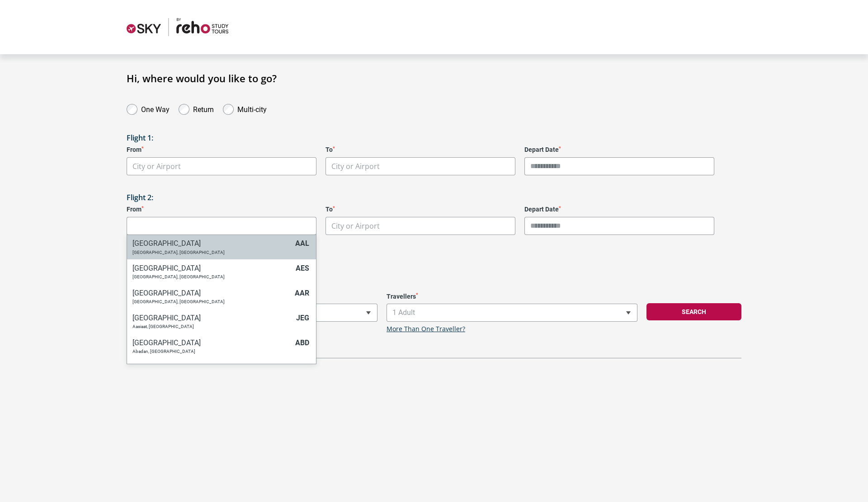 This screenshot has height=502, width=868. Describe the element at coordinates (302, 268) in the screenshot. I see `span: AES` at that location.